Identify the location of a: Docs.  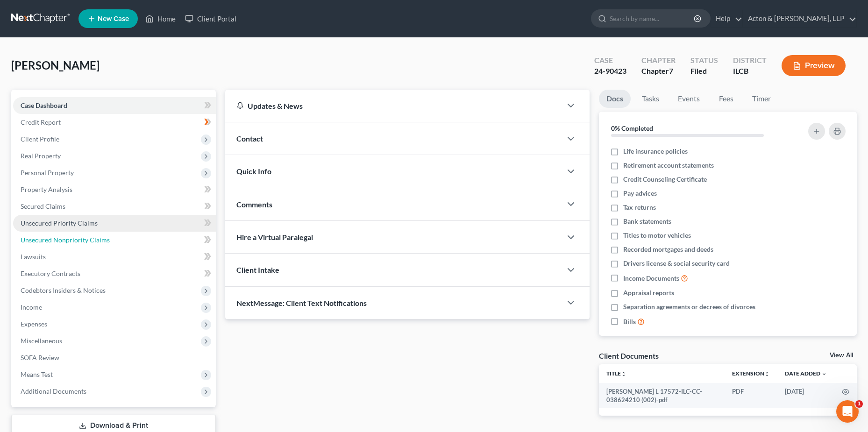
(615, 99).